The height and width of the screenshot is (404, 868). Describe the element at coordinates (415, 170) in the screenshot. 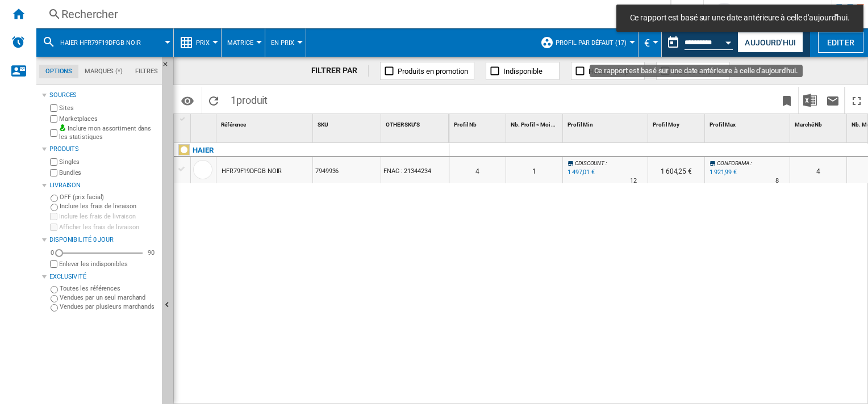

I see `div: FNAC : 21344234` at that location.